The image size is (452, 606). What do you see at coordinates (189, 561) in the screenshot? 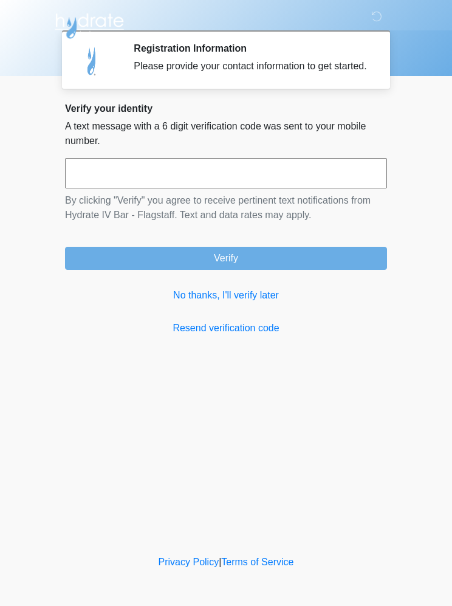
I see `a: Privacy Policy` at bounding box center [189, 561].